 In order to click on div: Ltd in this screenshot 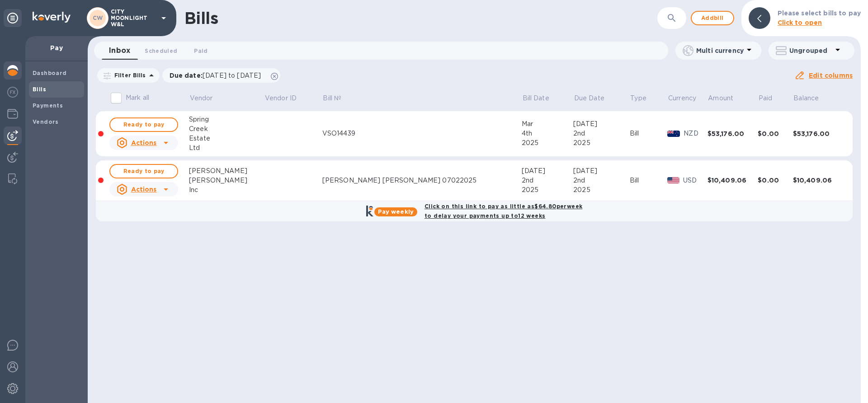, I will do `click(226, 147)`.